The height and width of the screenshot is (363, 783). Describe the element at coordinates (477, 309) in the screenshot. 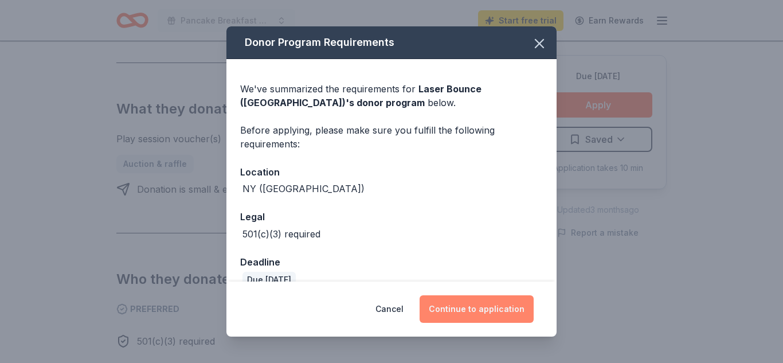

I see `button: Continue to application` at that location.